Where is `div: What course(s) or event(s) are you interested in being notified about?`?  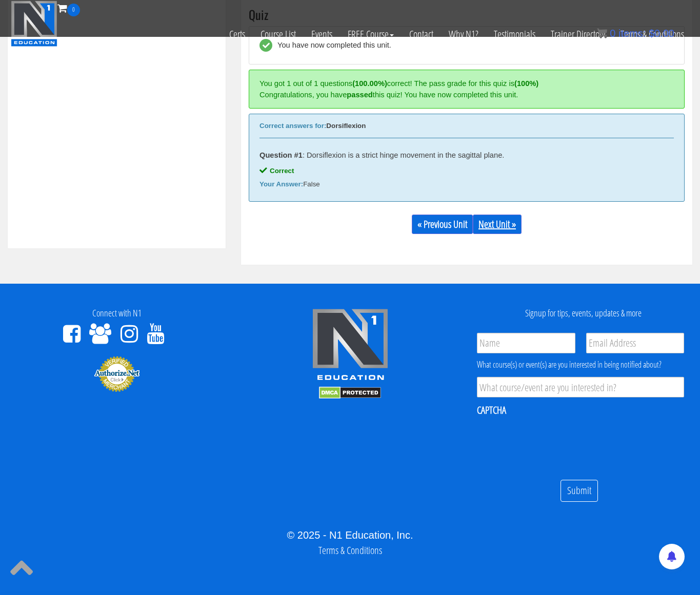
div: What course(s) or event(s) are you interested in being notified about? is located at coordinates (581, 365).